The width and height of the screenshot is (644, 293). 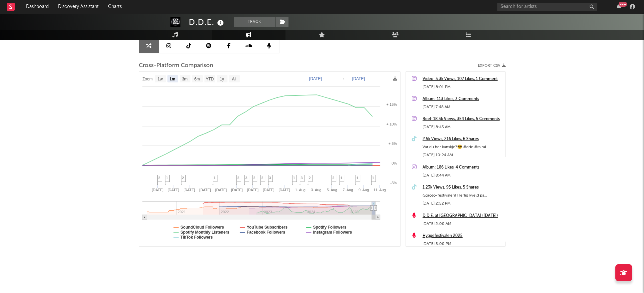 What do you see at coordinates (619, 7) in the screenshot?
I see `button: 99+` at bounding box center [619, 7].